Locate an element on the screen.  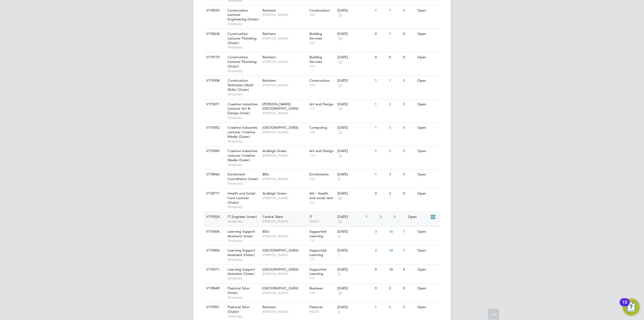
div: V179501 is located at coordinates (214, 307).